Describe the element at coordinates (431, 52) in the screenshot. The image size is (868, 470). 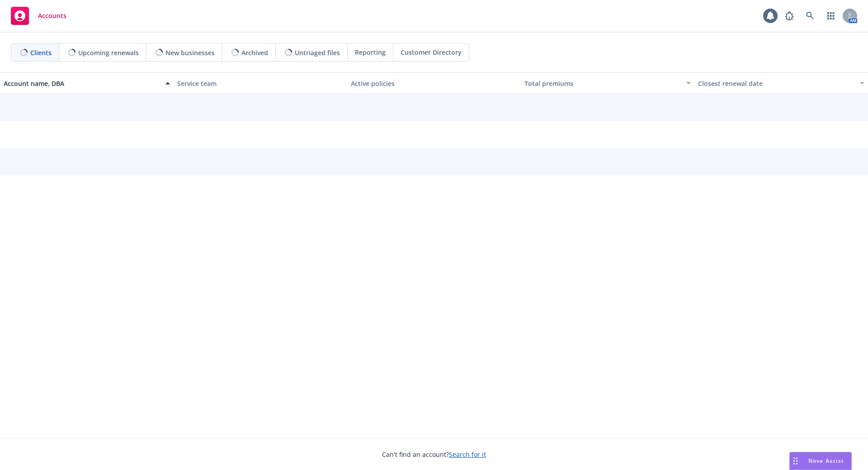
I see `span: Customer Directory` at that location.